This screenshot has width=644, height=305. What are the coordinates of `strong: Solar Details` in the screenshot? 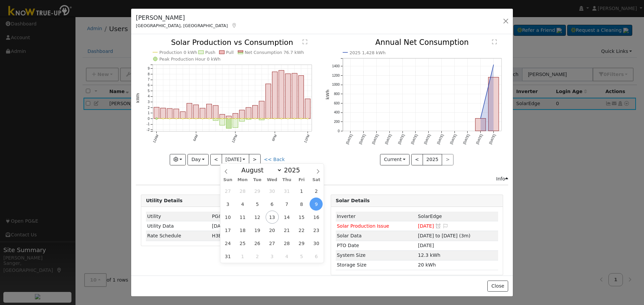 It's located at (353, 200).